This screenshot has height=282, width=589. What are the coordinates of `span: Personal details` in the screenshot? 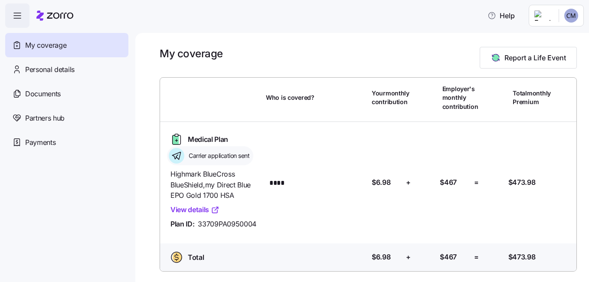 It's located at (50, 69).